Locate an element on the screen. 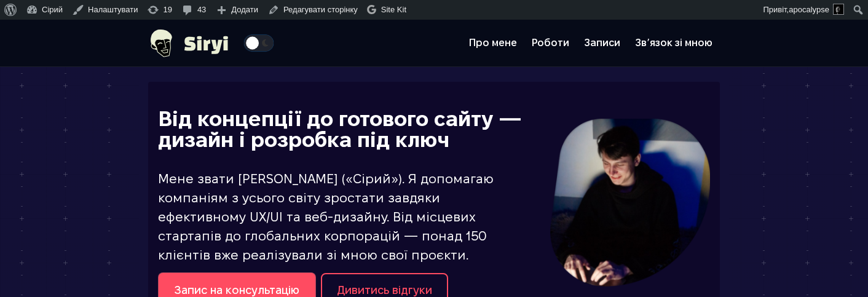 The image size is (868, 297). a: Роботи is located at coordinates (550, 43).